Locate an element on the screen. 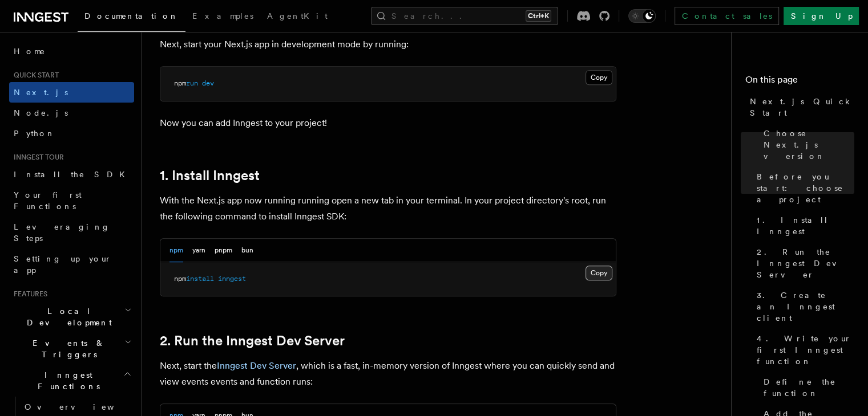 This screenshot has height=416, width=868. span: Choose Next.js version is located at coordinates (809, 145).